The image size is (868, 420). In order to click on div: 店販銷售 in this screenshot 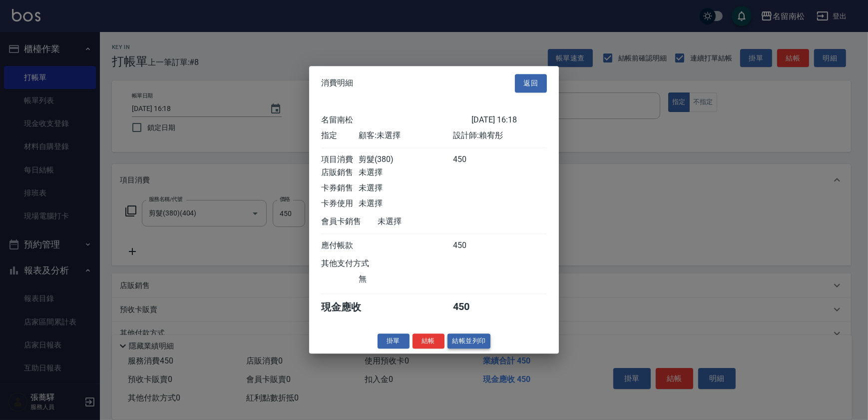, I will do `click(340, 172)`.